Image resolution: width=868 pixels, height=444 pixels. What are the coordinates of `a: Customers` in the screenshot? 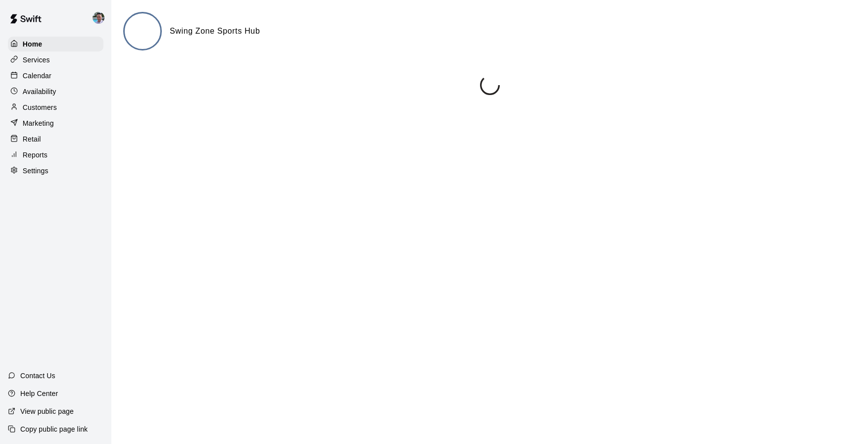 It's located at (56, 107).